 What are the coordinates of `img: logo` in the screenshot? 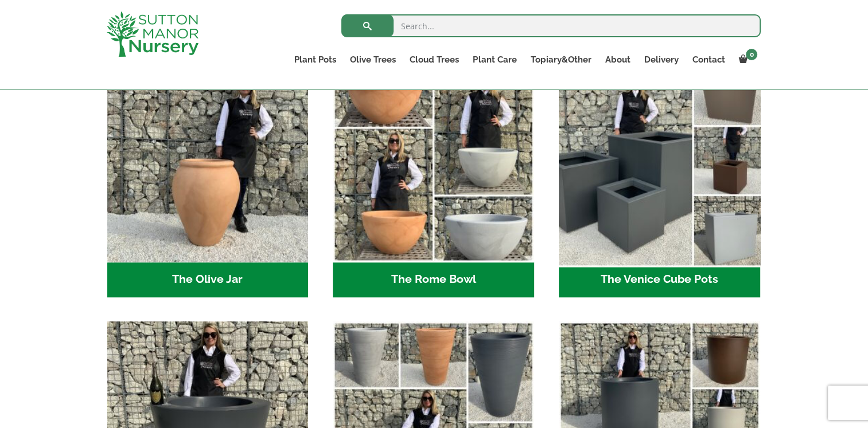 It's located at (152, 34).